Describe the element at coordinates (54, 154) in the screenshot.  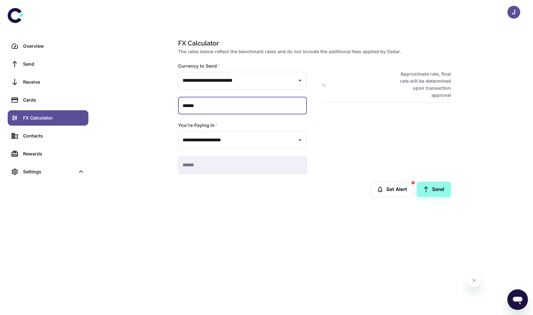
I see `div: Rewards` at that location.